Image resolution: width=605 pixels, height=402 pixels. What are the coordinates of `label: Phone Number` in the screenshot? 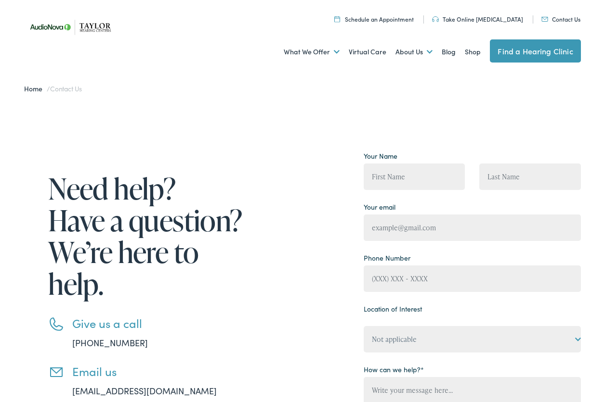 It's located at (386, 258).